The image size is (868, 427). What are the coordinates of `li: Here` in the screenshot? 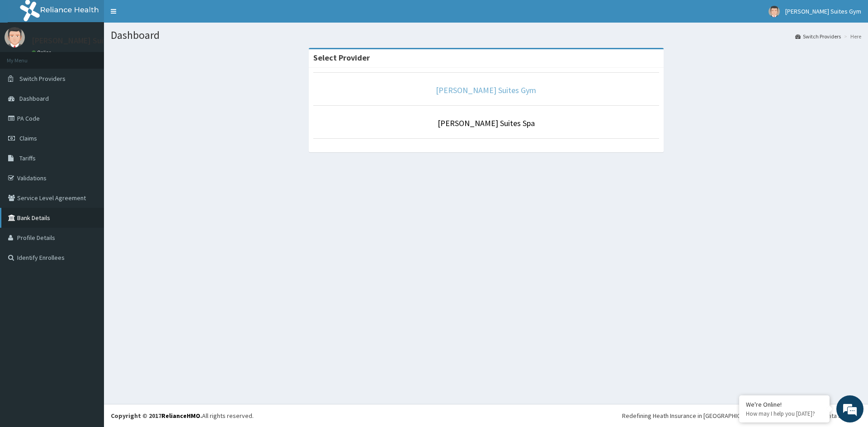 It's located at (851, 36).